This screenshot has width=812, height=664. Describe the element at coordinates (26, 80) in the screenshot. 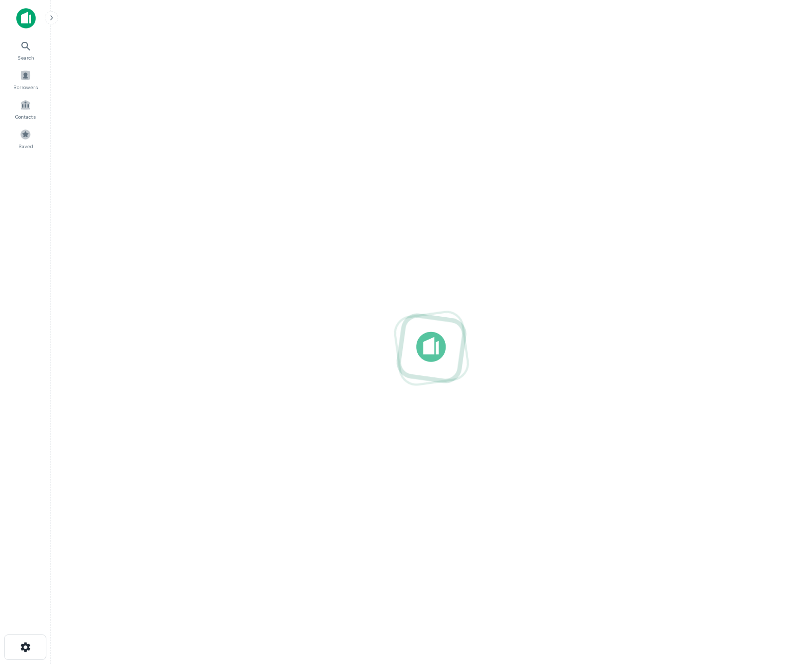

I see `div: Borrowers` at that location.